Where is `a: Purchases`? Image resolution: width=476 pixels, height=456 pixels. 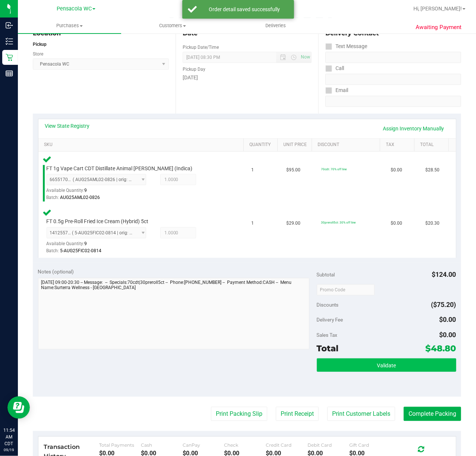 a: Purchases is located at coordinates (70, 25).